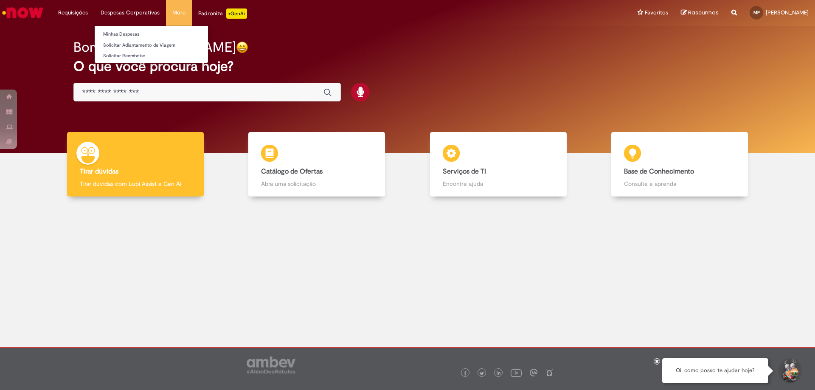 The height and width of the screenshot is (390, 815). I want to click on p: Abra uma solicitação, so click(317, 184).